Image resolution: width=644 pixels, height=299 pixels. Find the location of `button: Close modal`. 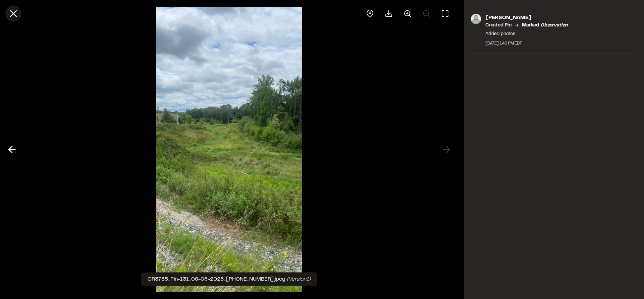

button: Close modal is located at coordinates (14, 14).